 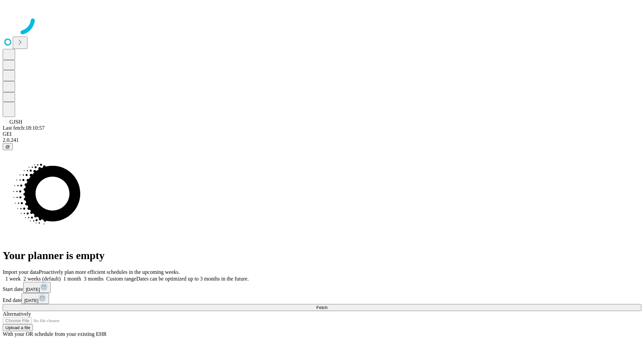 What do you see at coordinates (72, 279) in the screenshot?
I see `span: 1 month` at bounding box center [72, 279].